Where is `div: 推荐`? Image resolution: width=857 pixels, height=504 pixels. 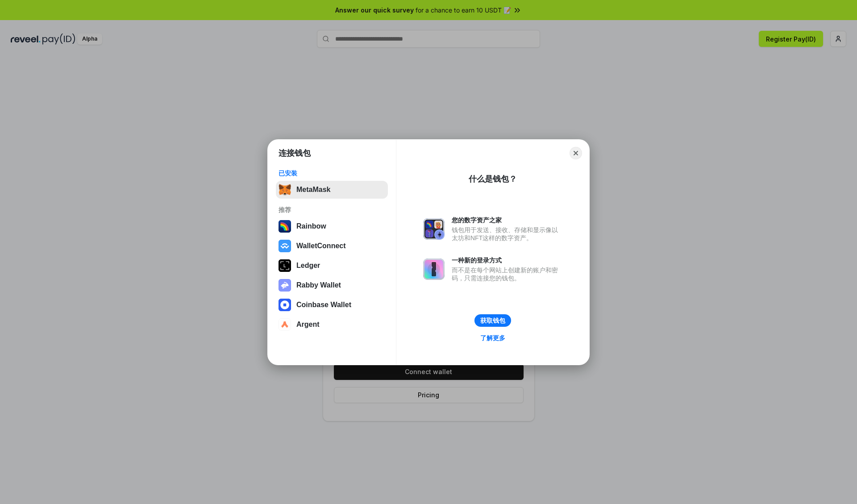
div: 推荐 is located at coordinates (332, 210).